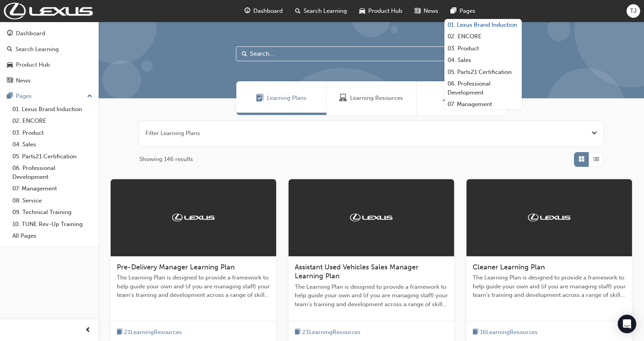  I want to click on input: Search..., so click(371, 54).